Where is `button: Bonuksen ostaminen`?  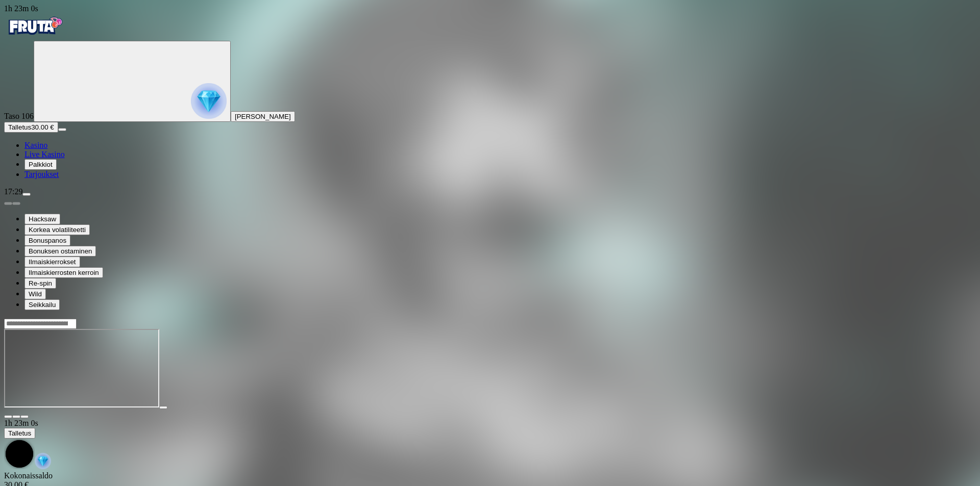
button: Bonuksen ostaminen is located at coordinates (60, 251).